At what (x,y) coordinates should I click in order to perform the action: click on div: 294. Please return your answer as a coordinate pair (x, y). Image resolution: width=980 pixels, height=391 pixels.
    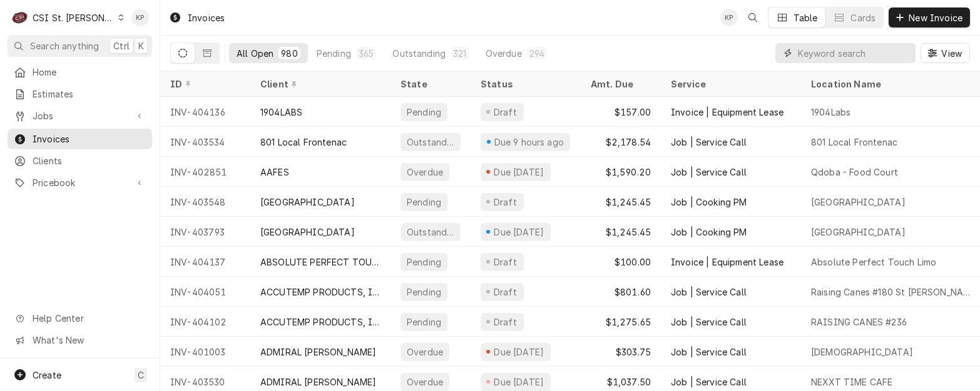
    Looking at the image, I should click on (537, 53).